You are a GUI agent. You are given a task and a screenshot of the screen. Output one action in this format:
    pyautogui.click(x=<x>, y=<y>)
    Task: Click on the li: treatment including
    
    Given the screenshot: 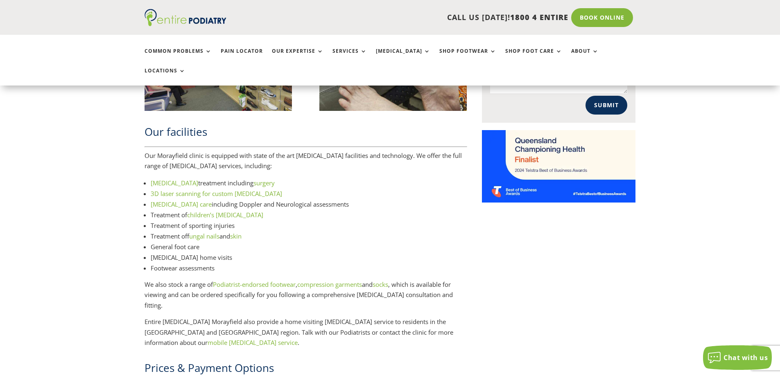 What is the action you would take?
    pyautogui.click(x=309, y=183)
    